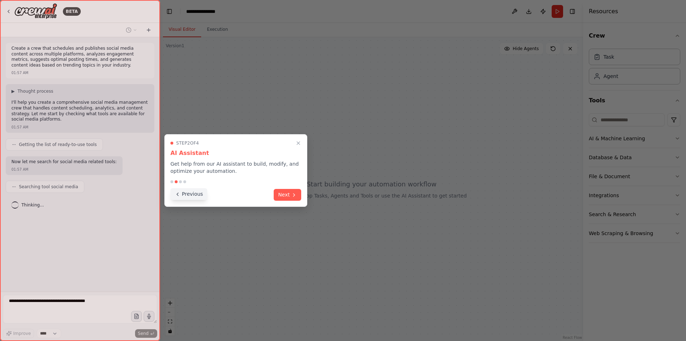 The image size is (686, 341). Describe the element at coordinates (236, 167) in the screenshot. I see `p: Get help from our AI assistant to build, modify, and optimize your automation.` at that location.